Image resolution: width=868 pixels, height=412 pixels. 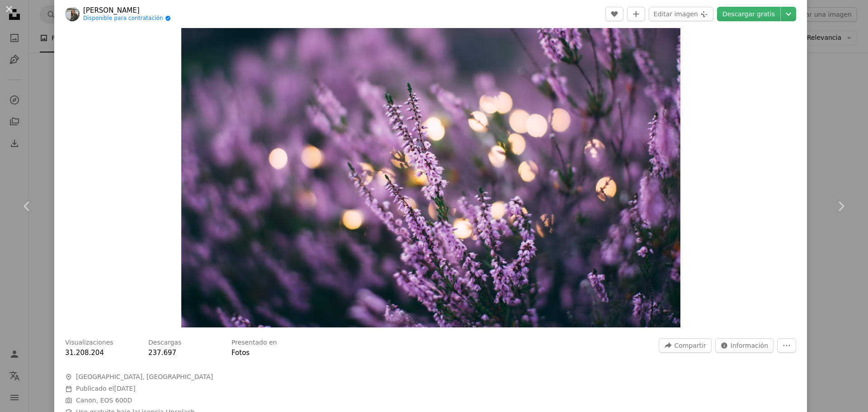 I want to click on span: 237.697, so click(x=163, y=353).